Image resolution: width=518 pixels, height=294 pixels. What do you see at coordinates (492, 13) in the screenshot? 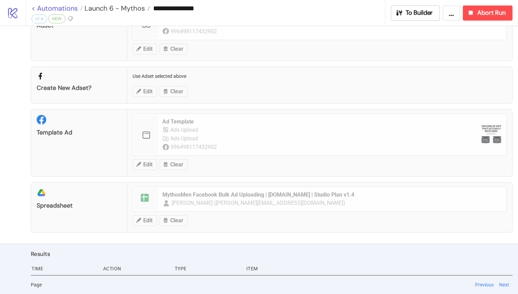
I see `span: Abort Run` at bounding box center [492, 13].